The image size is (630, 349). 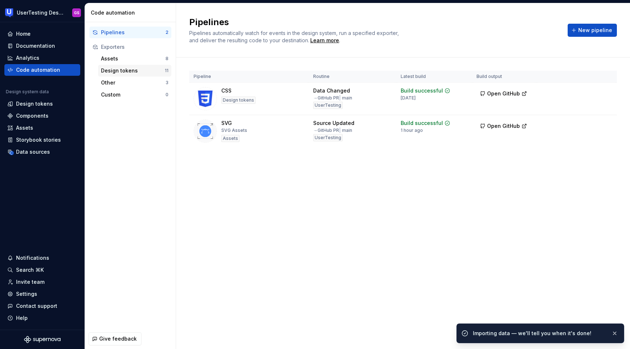 What do you see at coordinates (135, 95) in the screenshot?
I see `button: Custom0` at bounding box center [135, 95].